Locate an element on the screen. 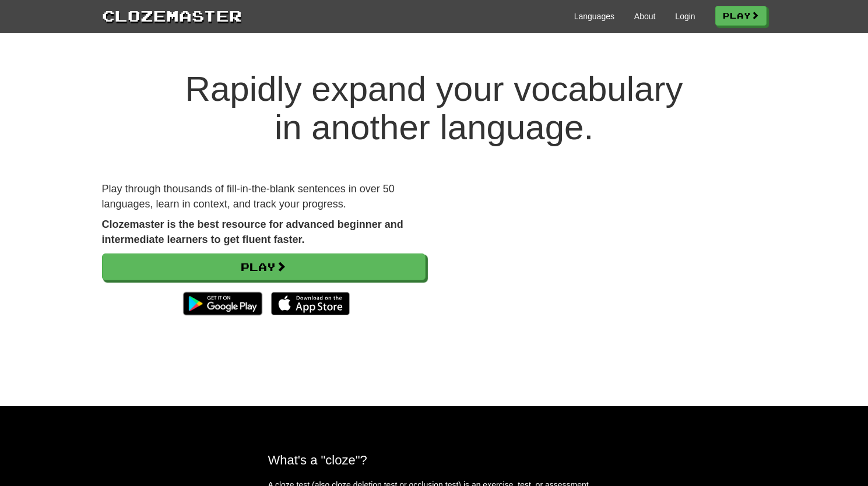  img: Download_on_the_App_Store_Badge_US-UK_135x40-25178aeef6eb6b83b96f5f2d004eda3bffbb37122de64afbaef7... is located at coordinates (310, 303).